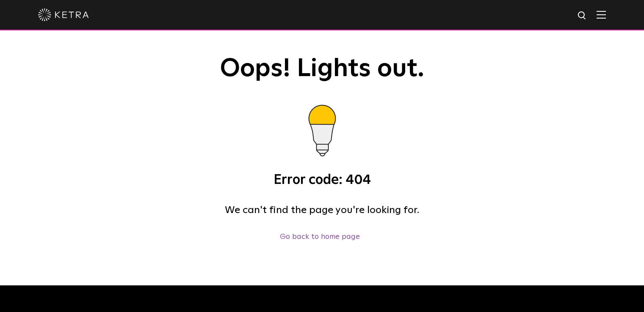 This screenshot has height=312, width=644. What do you see at coordinates (322, 180) in the screenshot?
I see `h3: Error code: 404` at bounding box center [322, 180].